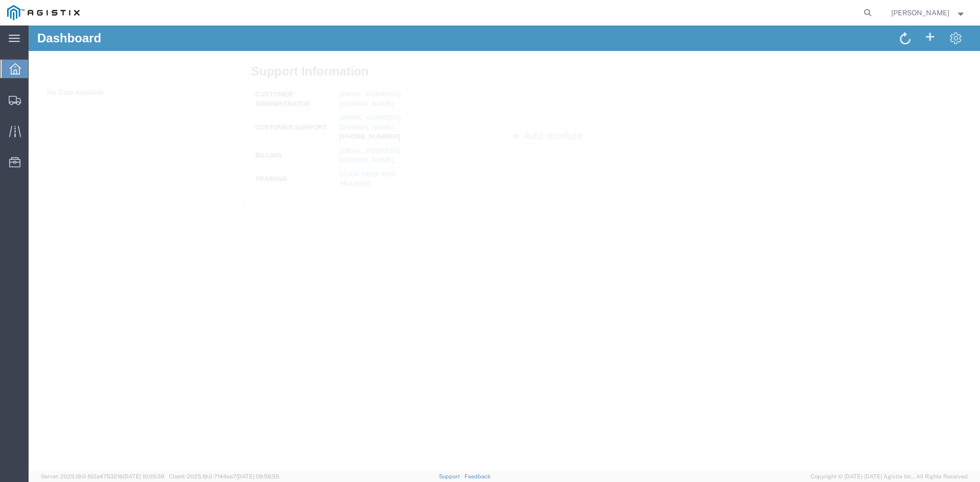  I want to click on a: Feedback, so click(478, 477).